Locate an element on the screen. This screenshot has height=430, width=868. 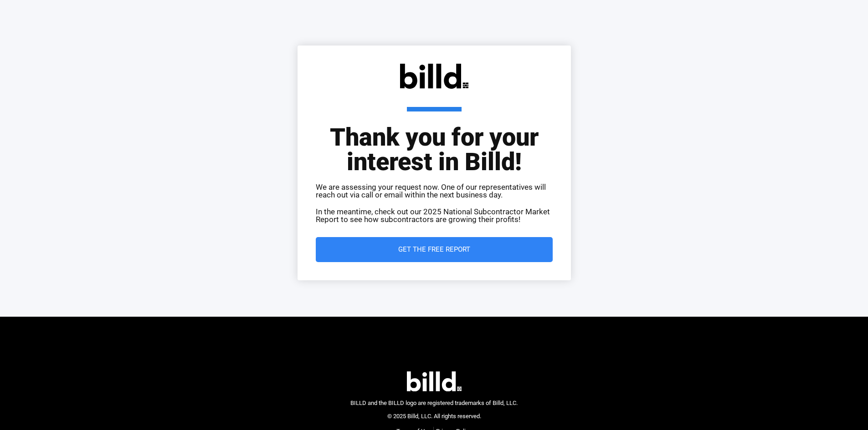
span: Get the Free Report is located at coordinates (434, 250).